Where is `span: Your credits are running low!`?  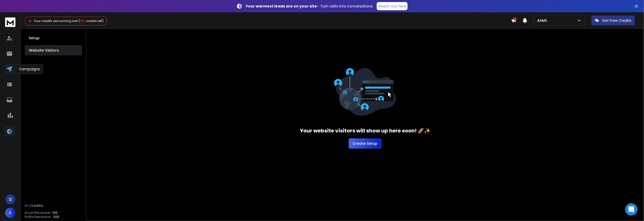 span: Your credits are running low! is located at coordinates (56, 21).